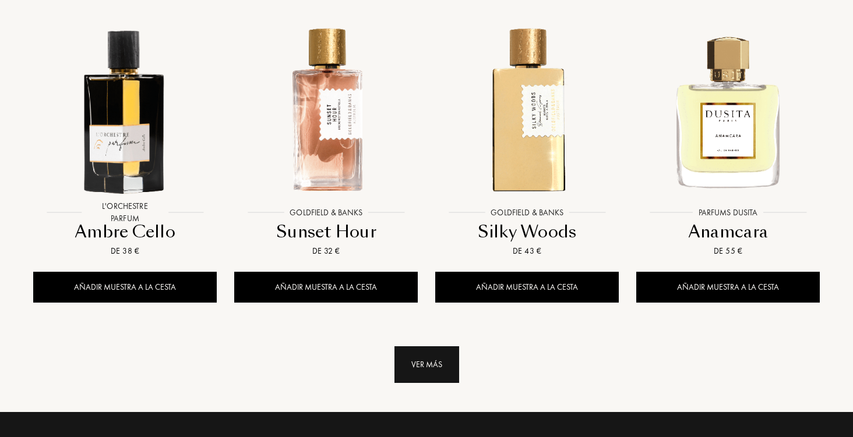 The width and height of the screenshot is (853, 437). What do you see at coordinates (326, 110) in the screenshot?
I see `img: Sunset Hour Goldfield & Banks` at bounding box center [326, 110].